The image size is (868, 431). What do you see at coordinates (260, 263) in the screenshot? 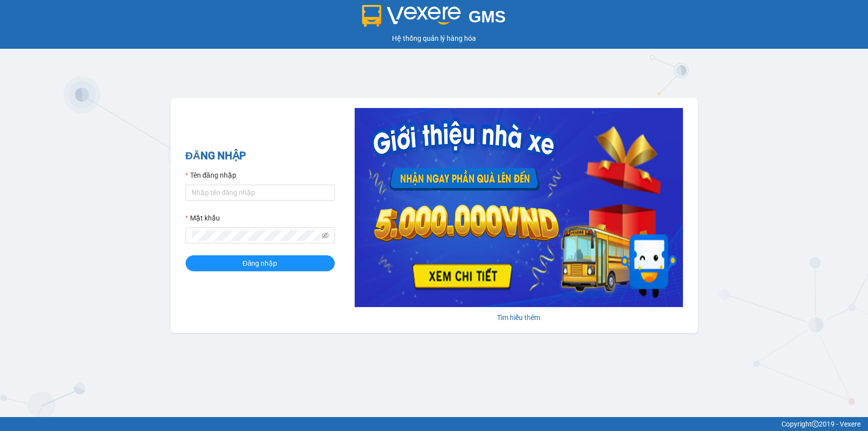
I see `span: Đăng nhập` at bounding box center [260, 263].